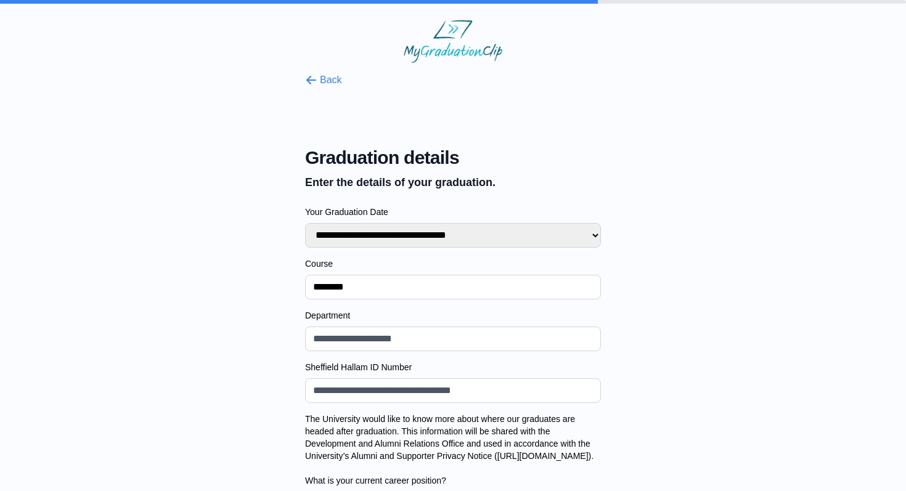 The width and height of the screenshot is (906, 491). What do you see at coordinates (453, 182) in the screenshot?
I see `p: Enter the details of your graduation.` at bounding box center [453, 182].